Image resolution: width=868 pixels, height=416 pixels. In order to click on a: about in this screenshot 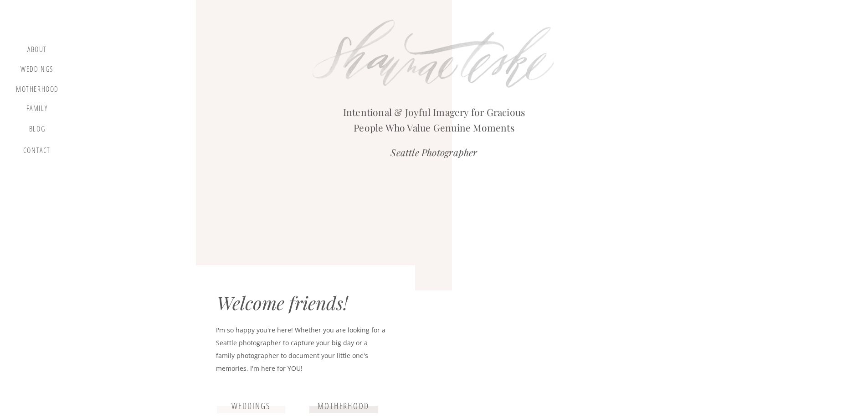, I will do `click(37, 50)`.